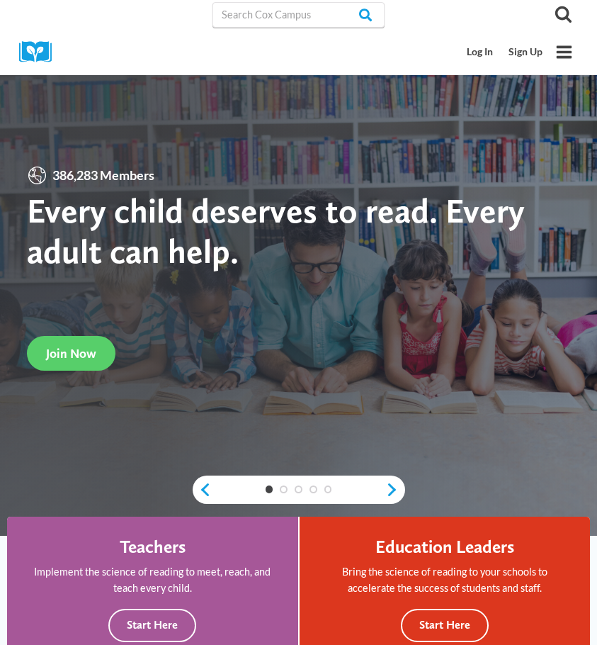 Image resolution: width=597 pixels, height=645 pixels. I want to click on a: Sign Up, so click(526, 52).